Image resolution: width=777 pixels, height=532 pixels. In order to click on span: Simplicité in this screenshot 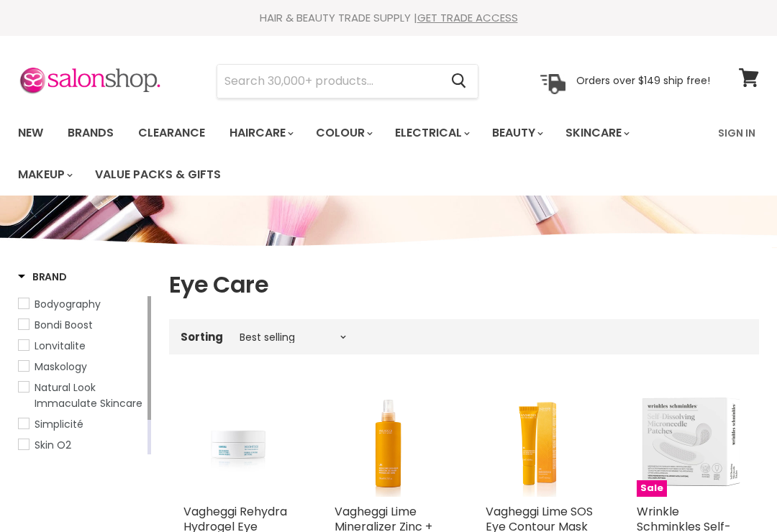, I will do `click(59, 424)`.